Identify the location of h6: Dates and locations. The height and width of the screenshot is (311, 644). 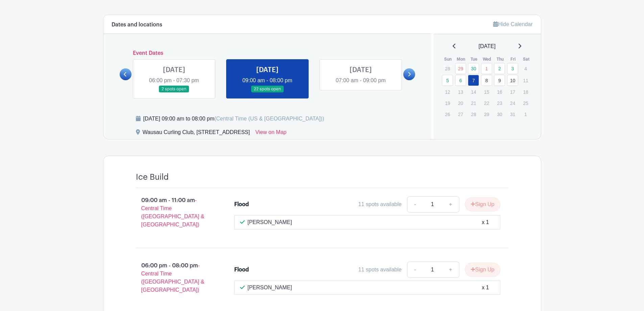
(137, 25).